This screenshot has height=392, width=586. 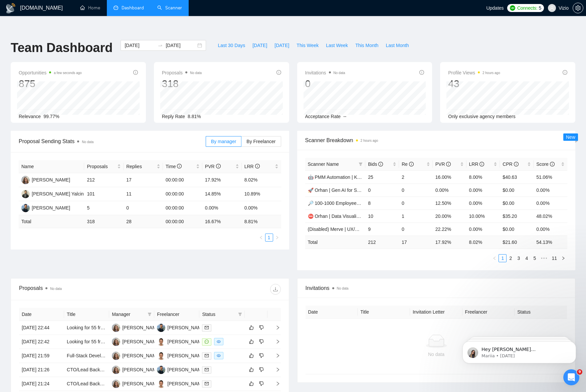 What do you see at coordinates (219, 342) in the screenshot?
I see `span: eye` at bounding box center [219, 342].